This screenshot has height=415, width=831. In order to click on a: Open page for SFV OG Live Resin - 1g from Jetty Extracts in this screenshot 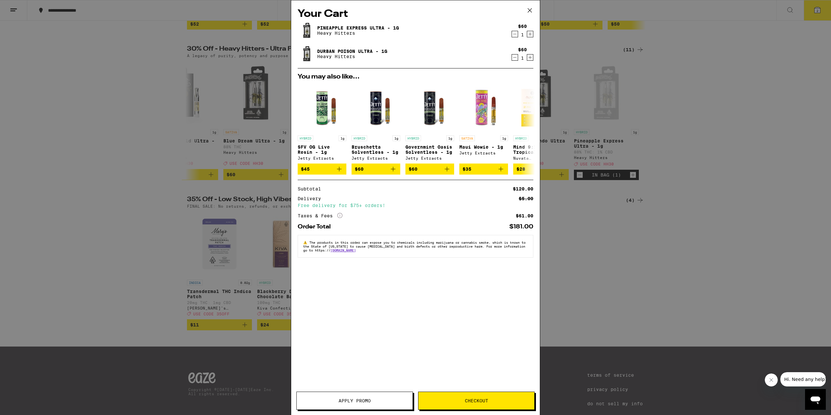, I will do `click(322, 123)`.